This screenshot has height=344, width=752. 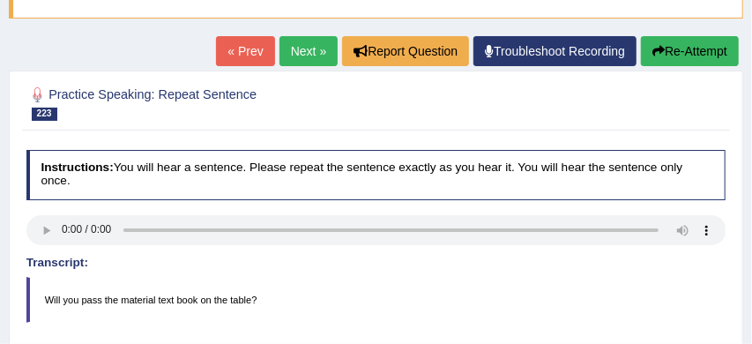 What do you see at coordinates (309, 51) in the screenshot?
I see `a: Next »` at bounding box center [309, 51].